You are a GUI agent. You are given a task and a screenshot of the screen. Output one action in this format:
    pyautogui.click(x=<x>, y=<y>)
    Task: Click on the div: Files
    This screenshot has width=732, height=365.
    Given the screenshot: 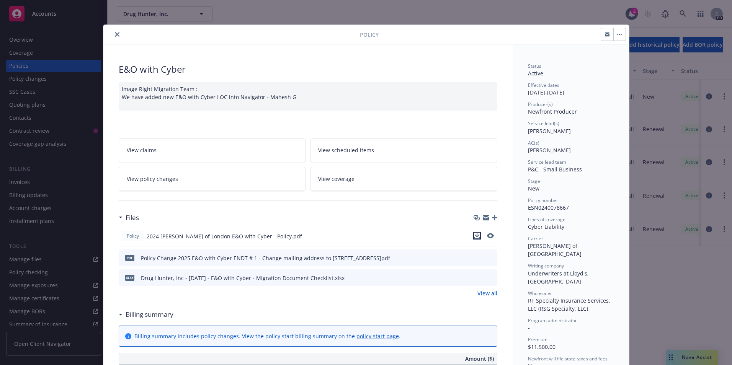 What is the action you would take?
    pyautogui.click(x=129, y=218)
    